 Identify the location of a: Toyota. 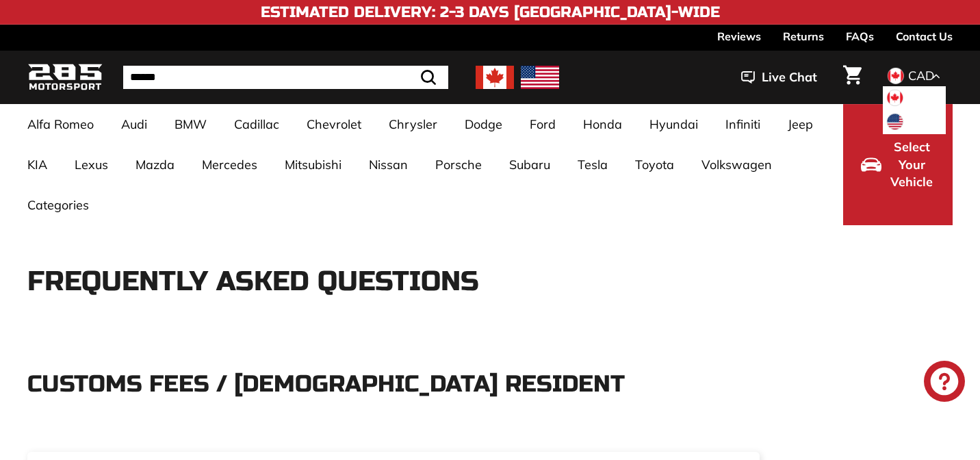
(654, 164).